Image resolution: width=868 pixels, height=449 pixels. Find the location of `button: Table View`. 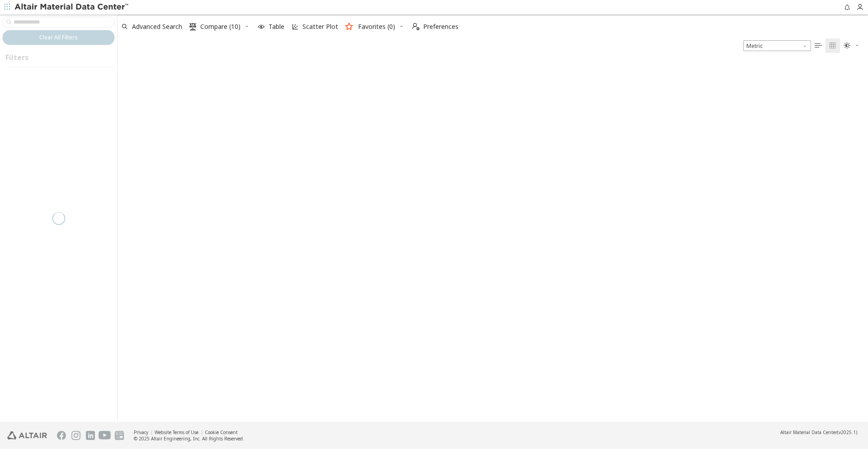

button: Table View is located at coordinates (818, 46).